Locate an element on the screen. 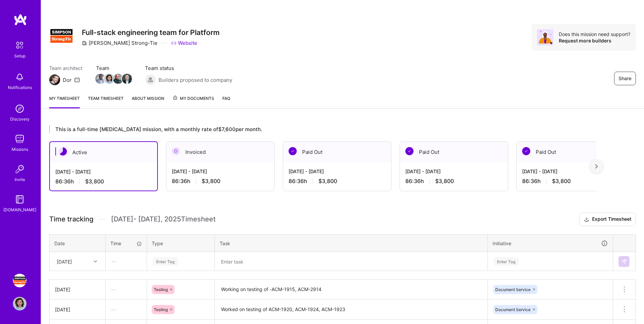  div: Missions is located at coordinates (20, 149).